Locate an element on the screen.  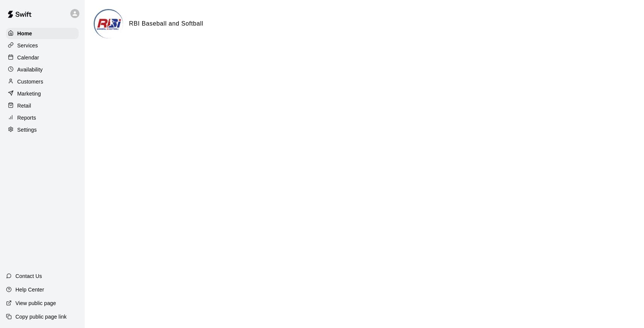
a: Customers is located at coordinates (42, 81).